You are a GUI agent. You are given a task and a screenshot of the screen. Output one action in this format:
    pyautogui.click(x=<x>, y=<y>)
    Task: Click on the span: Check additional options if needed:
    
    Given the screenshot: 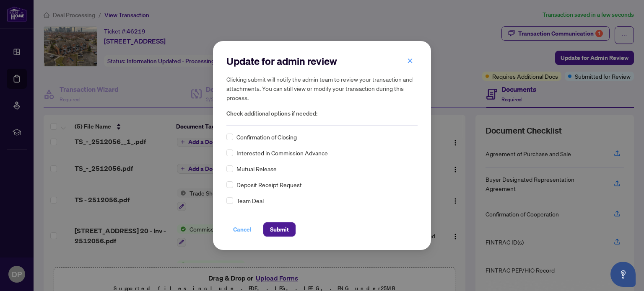 What is the action you would take?
    pyautogui.click(x=322, y=113)
    